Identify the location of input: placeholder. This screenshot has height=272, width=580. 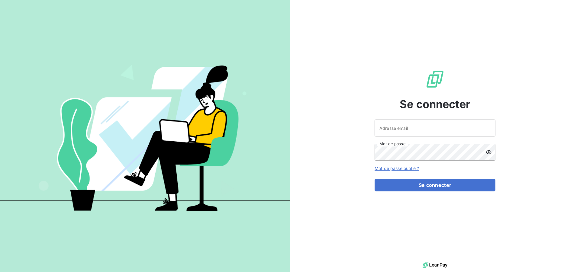
(435, 128).